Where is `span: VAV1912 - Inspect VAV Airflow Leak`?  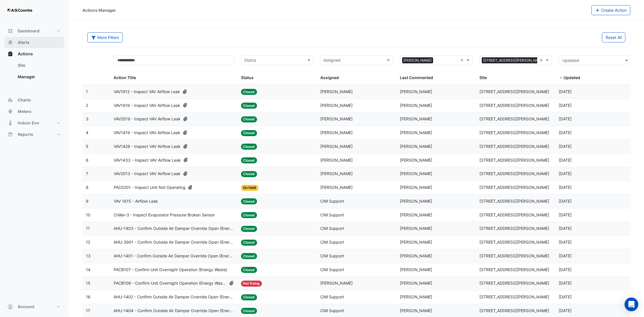 span: VAV1912 - Inspect VAV Airflow Leak is located at coordinates (147, 92).